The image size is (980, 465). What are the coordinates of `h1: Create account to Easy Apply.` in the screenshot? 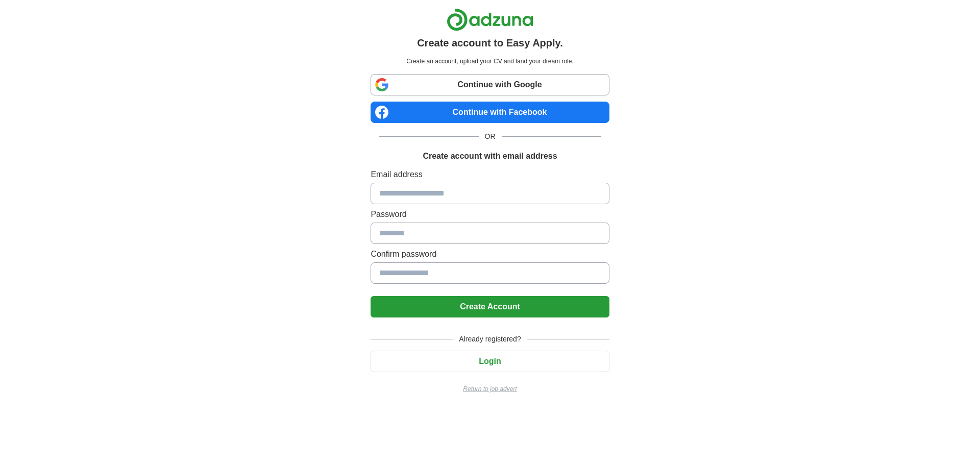 It's located at (490, 43).